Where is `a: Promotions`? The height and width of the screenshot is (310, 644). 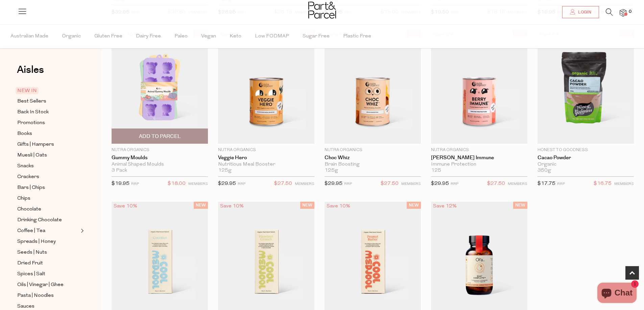 a: Promotions is located at coordinates (48, 122).